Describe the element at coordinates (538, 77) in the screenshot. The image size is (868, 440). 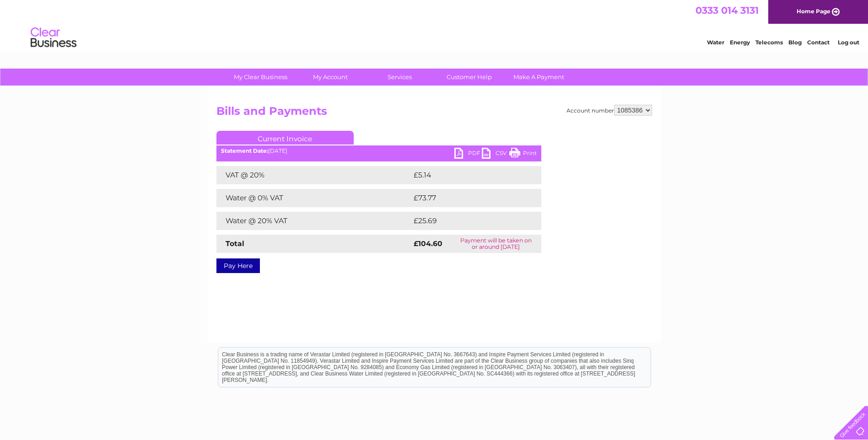
I see `a: Make A Payment` at that location.